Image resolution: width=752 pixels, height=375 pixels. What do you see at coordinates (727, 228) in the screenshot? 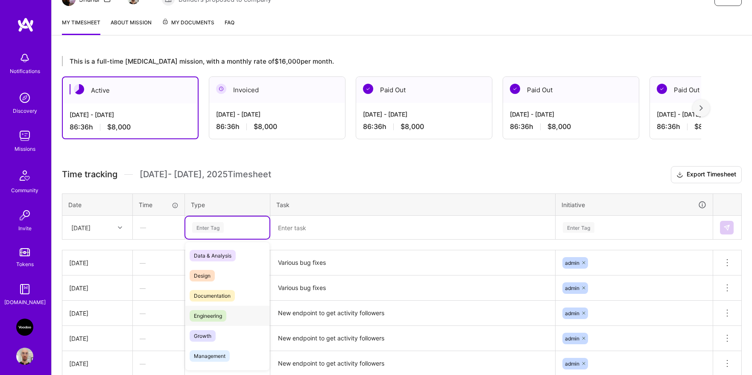
I see `img: Submit` at bounding box center [727, 228].